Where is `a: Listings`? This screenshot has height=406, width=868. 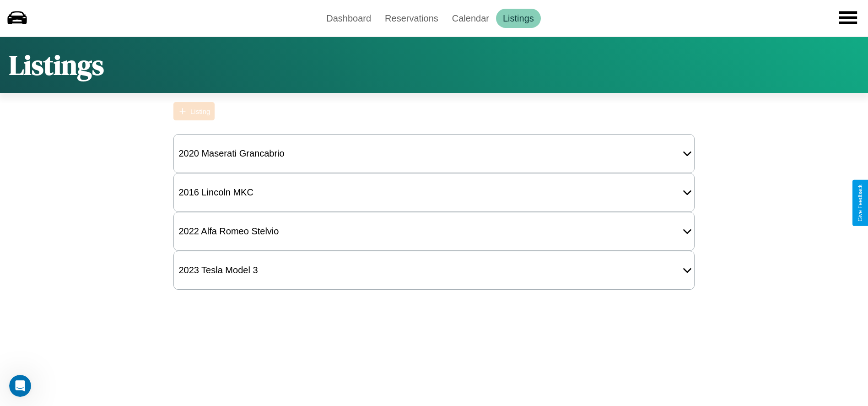 a: Listings is located at coordinates (518, 19).